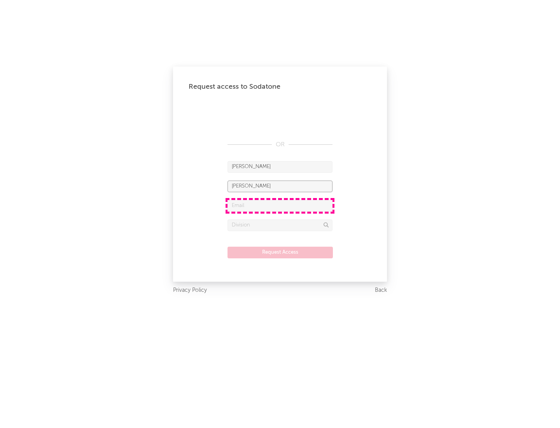  I want to click on input: Email, so click(280, 206).